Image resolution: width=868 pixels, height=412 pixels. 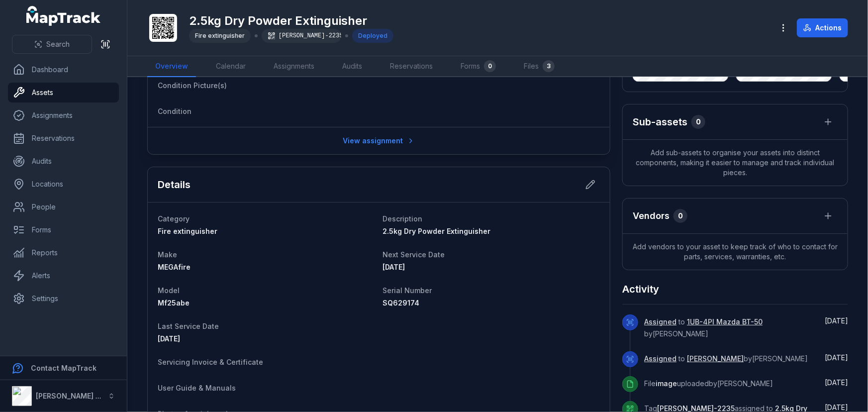 What do you see at coordinates (291, 21) in the screenshot?
I see `h1: 2.5kg Dry Powder Extinguisher` at bounding box center [291, 21].